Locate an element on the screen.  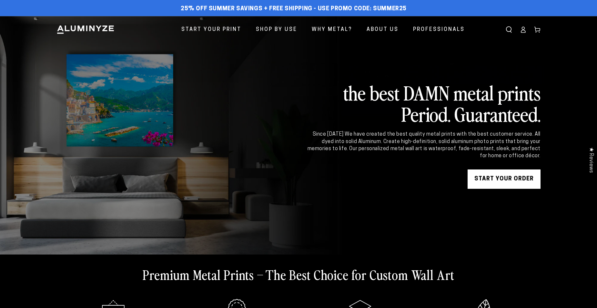
a: Why Metal? is located at coordinates (332, 30).